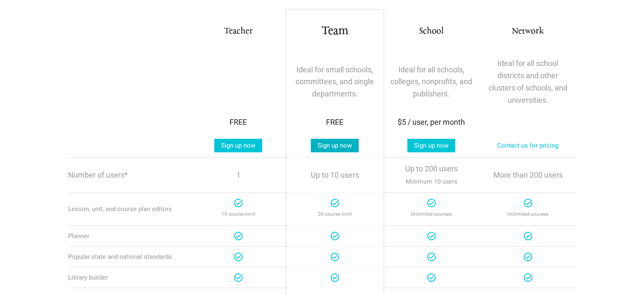 The image size is (644, 294). I want to click on p: 1, so click(239, 175).